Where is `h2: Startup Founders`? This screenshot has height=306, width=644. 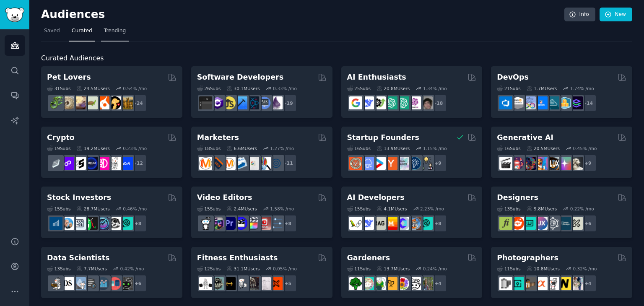
h2: Startup Founders is located at coordinates (383, 138).